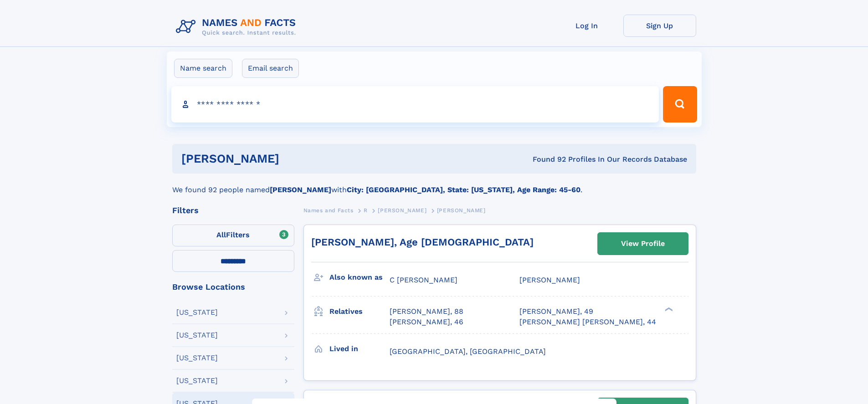  Describe the element at coordinates (328, 210) in the screenshot. I see `a: Names and Facts` at that location.